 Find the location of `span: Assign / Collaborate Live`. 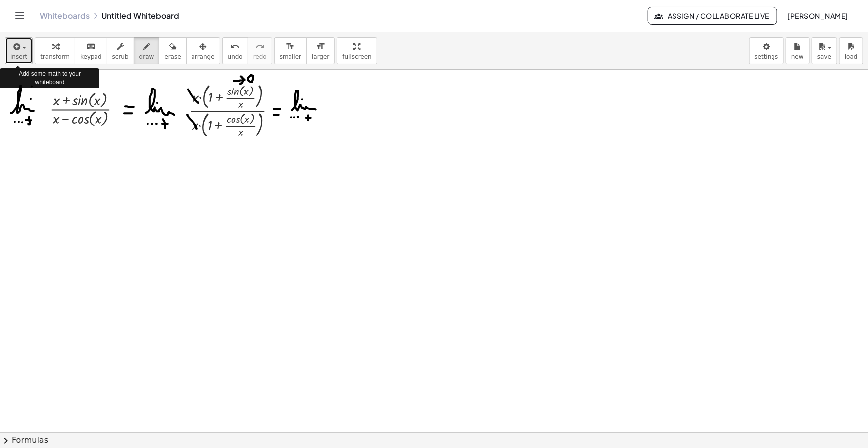

span: Assign / Collaborate Live is located at coordinates (712, 16).